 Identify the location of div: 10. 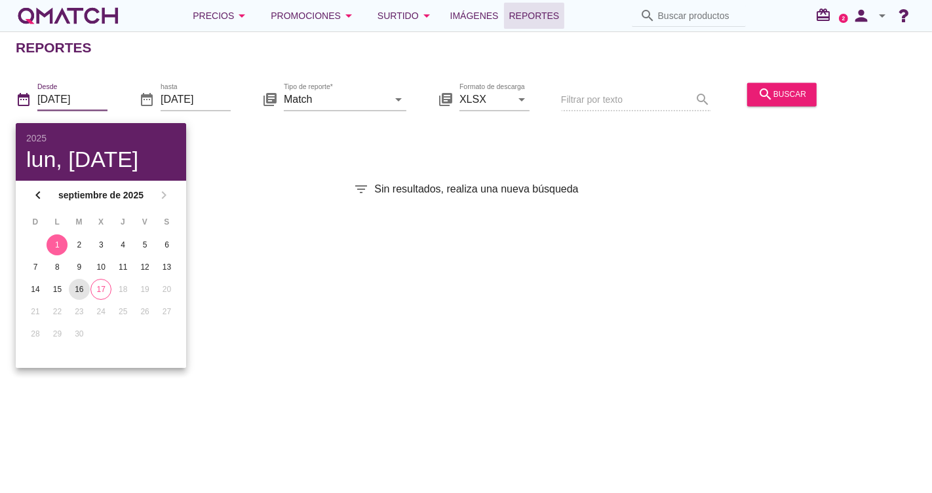
(101, 267).